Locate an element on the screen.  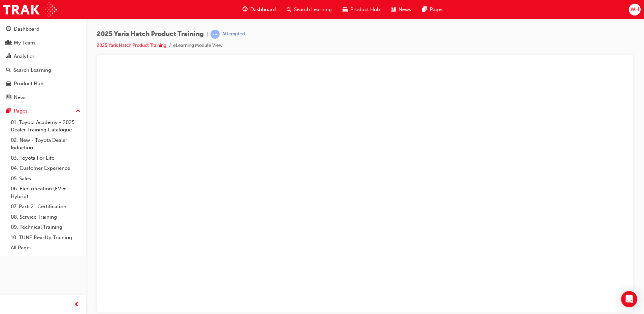
a: car-iconProduct Hub is located at coordinates (361, 9).